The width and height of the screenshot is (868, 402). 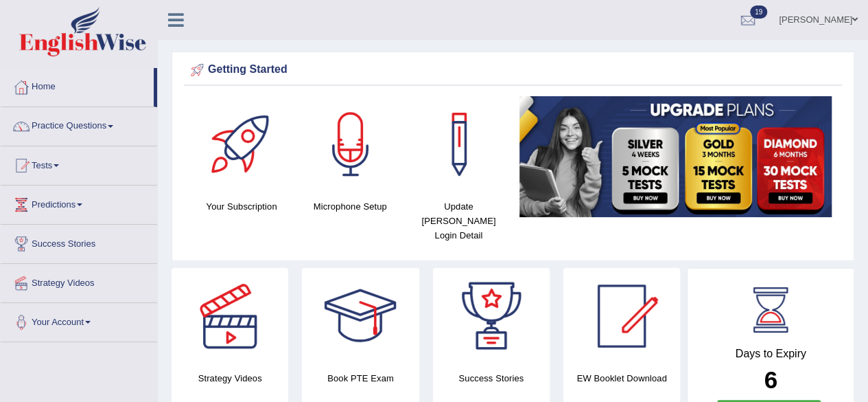 What do you see at coordinates (79, 280) in the screenshot?
I see `a: Strategy Videos` at bounding box center [79, 280].